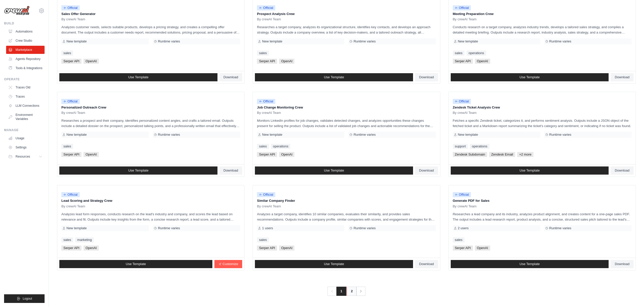  I want to click on a: Usage, so click(26, 139).